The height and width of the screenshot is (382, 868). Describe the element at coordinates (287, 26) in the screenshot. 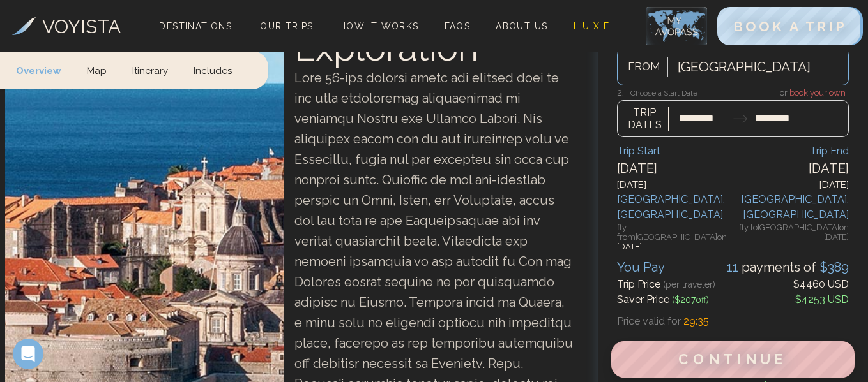

I see `a: Our Trips` at that location.